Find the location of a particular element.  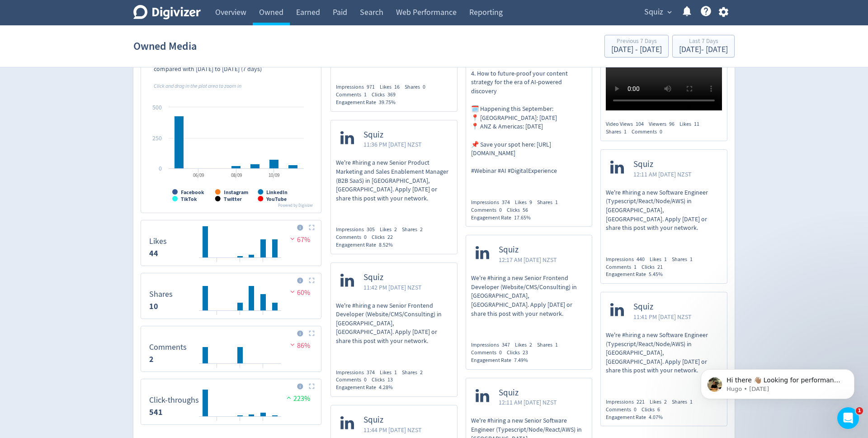

img: Placeholder is located at coordinates (311, 227).